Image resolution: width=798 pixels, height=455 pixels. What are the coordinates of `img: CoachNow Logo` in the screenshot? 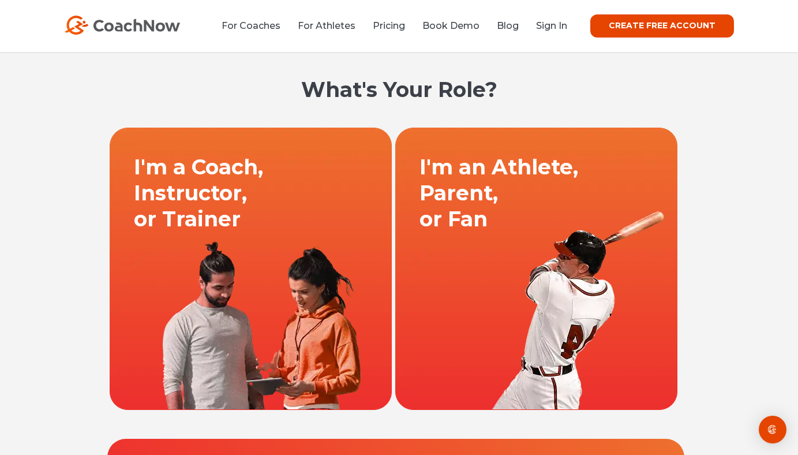 It's located at (122, 25).